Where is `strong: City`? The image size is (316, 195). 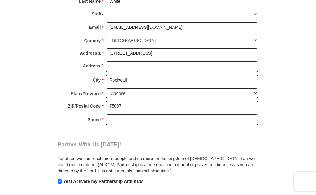 strong: City is located at coordinates (96, 80).